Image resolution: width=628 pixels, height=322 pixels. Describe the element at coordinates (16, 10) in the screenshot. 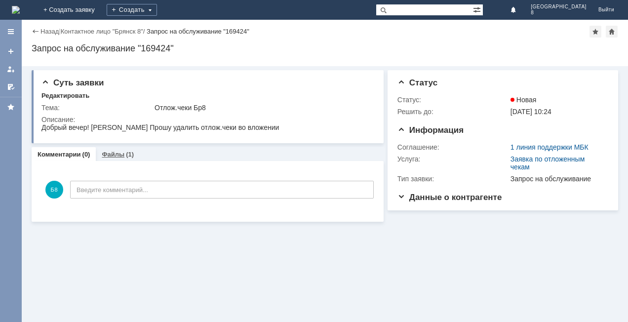

I see `img: logo` at that location.